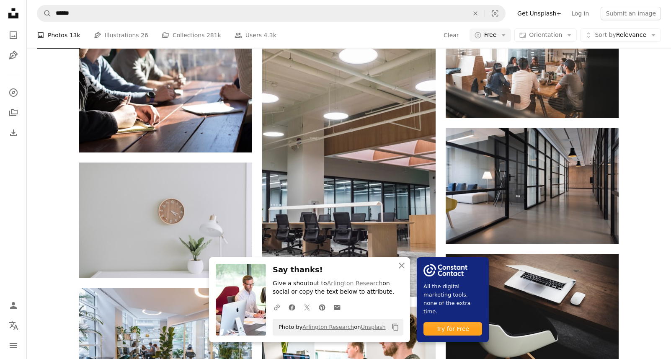 The width and height of the screenshot is (671, 359). I want to click on a: Unsplash, so click(373, 327).